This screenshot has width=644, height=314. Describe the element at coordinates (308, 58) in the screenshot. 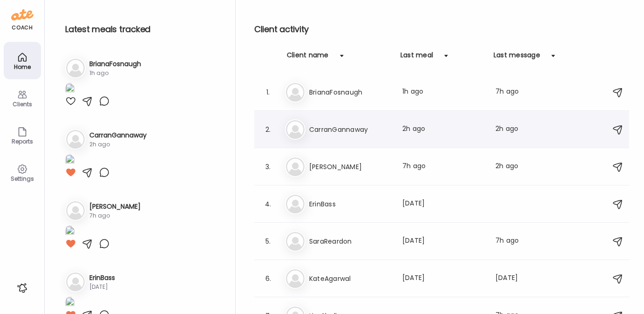

I see `div: Client name` at that location.